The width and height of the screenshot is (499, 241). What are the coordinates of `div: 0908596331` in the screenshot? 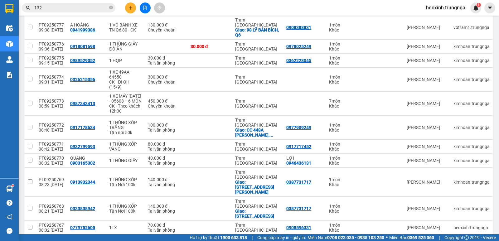 It's located at (299, 228).